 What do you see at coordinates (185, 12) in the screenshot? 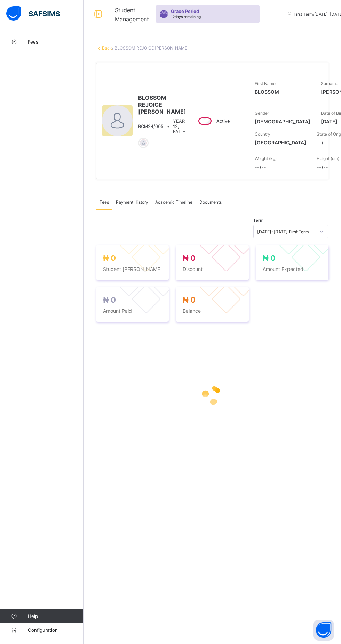
I see `span: Grace Period` at bounding box center [185, 12].